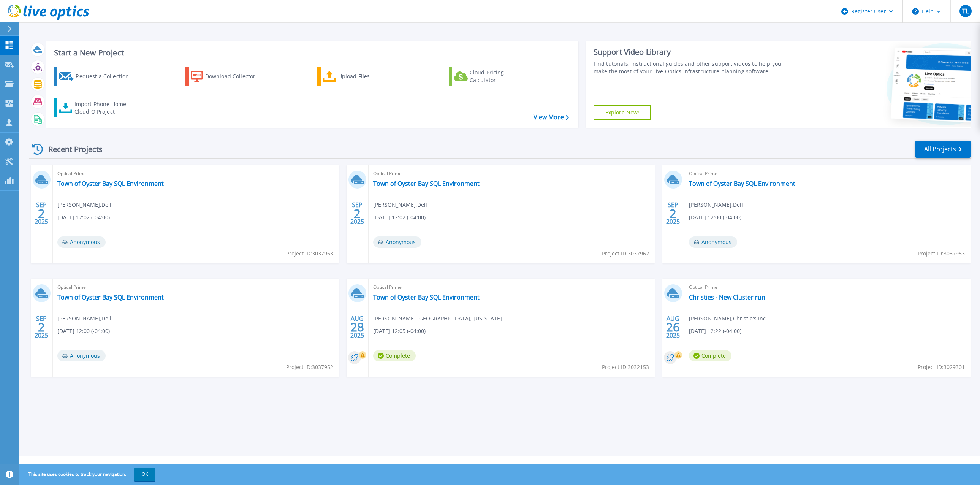 Image resolution: width=980 pixels, height=485 pixels. Describe the element at coordinates (551, 117) in the screenshot. I see `a: View More` at that location.